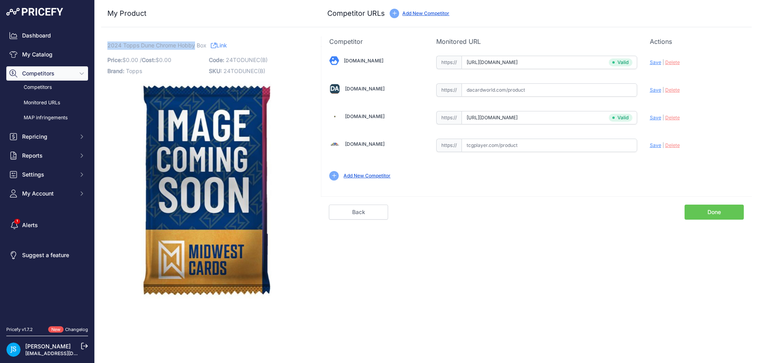 This screenshot has width=758, height=363. What do you see at coordinates (358, 212) in the screenshot?
I see `a: Back` at bounding box center [358, 212].